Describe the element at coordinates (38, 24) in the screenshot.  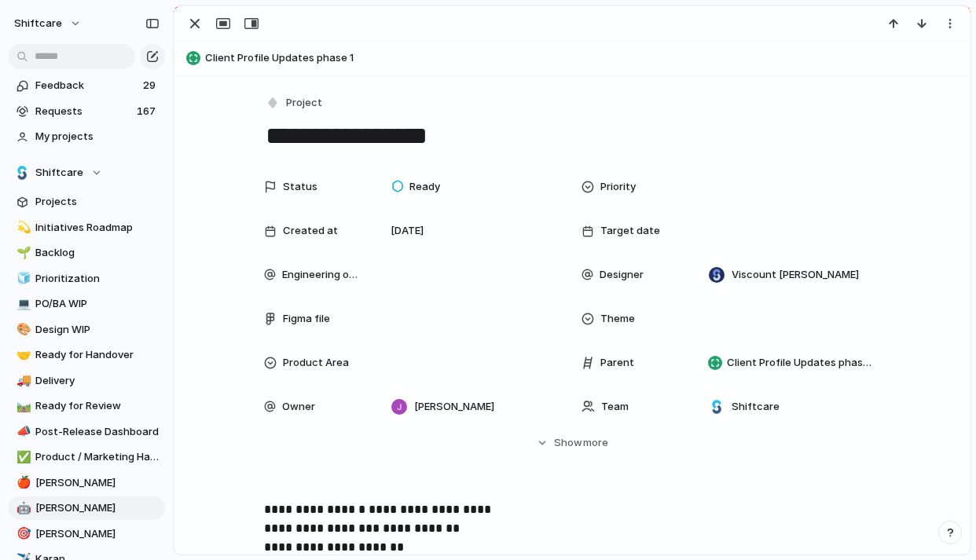
I see `span: shiftcare` at that location.